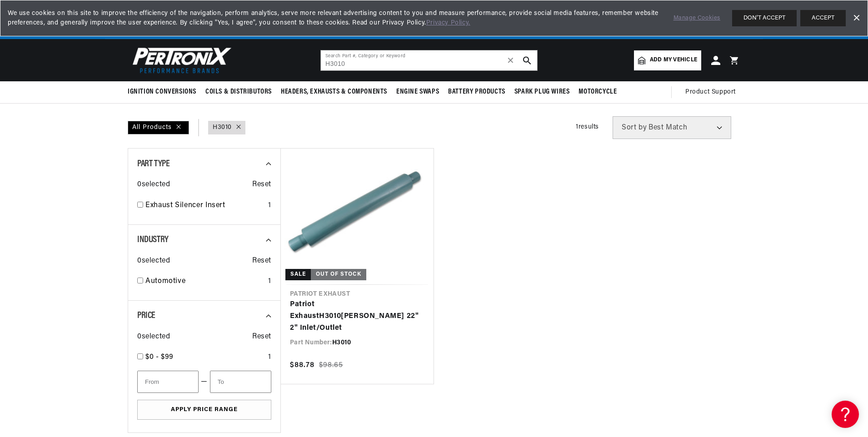  What do you see at coordinates (158, 128) in the screenshot?
I see `div: All Products` at bounding box center [158, 128].